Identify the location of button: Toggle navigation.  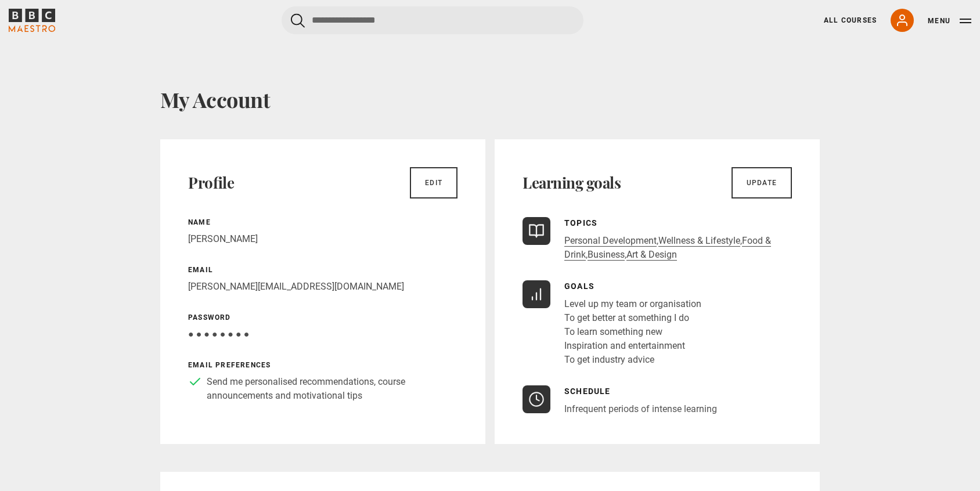
(949, 21).